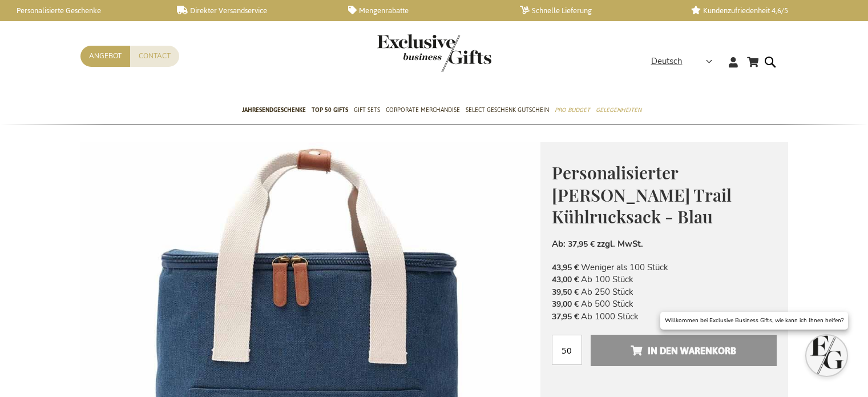  What do you see at coordinates (767, 10) in the screenshot?
I see `a: Kundenzufriedenheit 4,6/5` at bounding box center [767, 10].